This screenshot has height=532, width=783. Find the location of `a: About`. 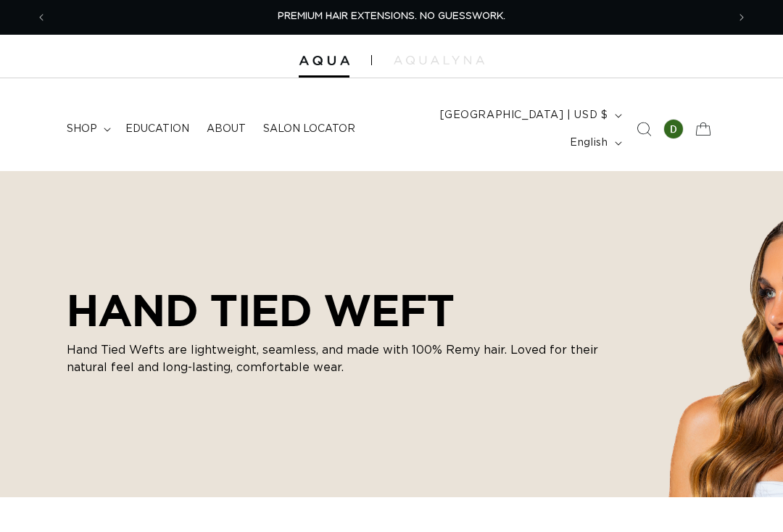

a: About is located at coordinates (226, 129).